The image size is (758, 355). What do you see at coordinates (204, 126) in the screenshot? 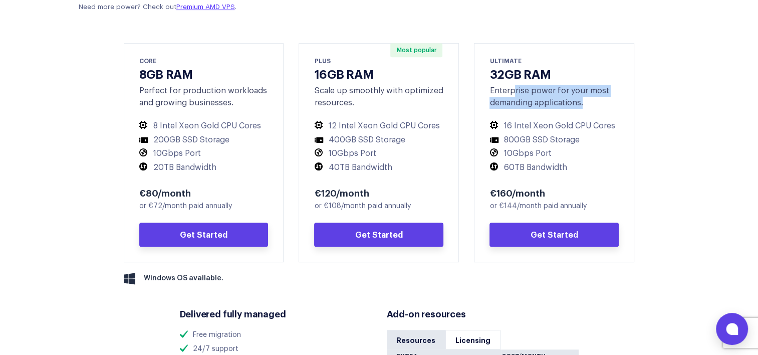
I see `li: 8 Intel Xeon Gold CPU Cores` at bounding box center [204, 126].